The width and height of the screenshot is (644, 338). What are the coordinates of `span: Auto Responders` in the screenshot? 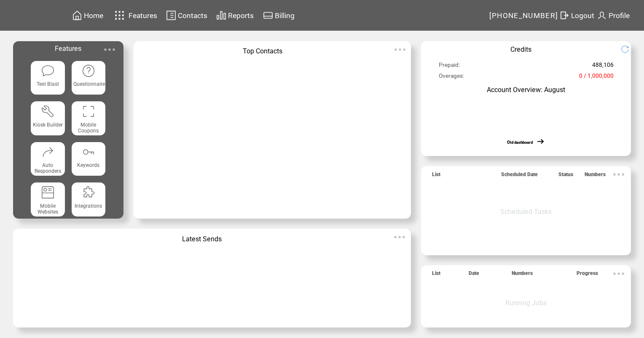 It's located at (47, 168).